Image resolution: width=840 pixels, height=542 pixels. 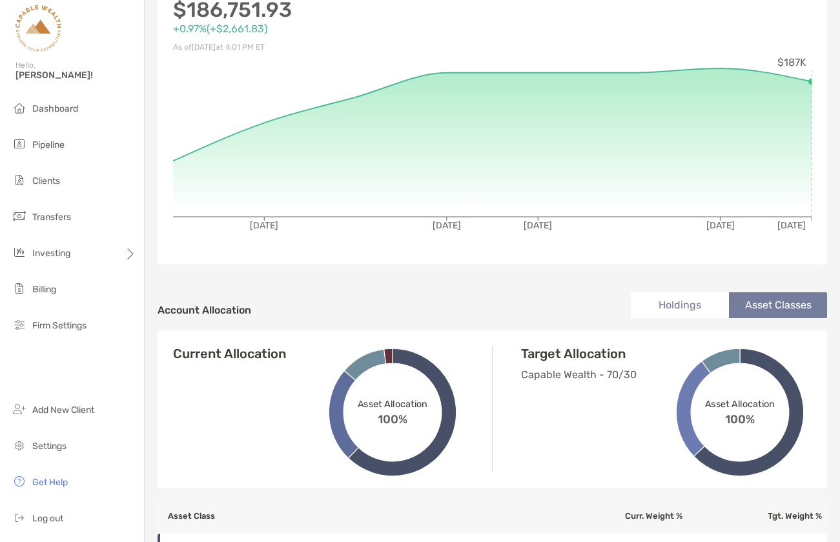 What do you see at coordinates (19, 325) in the screenshot?
I see `img: firm-settings icon` at bounding box center [19, 325].